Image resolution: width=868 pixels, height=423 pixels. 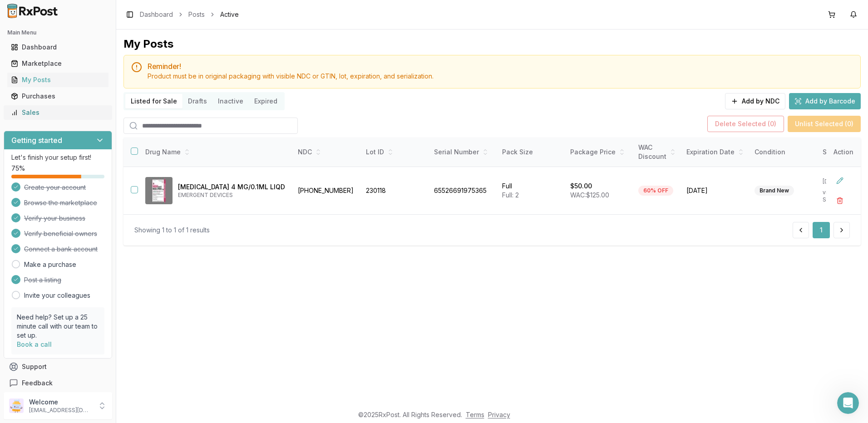 I want to click on span: WAC: $125.00, so click(x=590, y=195).